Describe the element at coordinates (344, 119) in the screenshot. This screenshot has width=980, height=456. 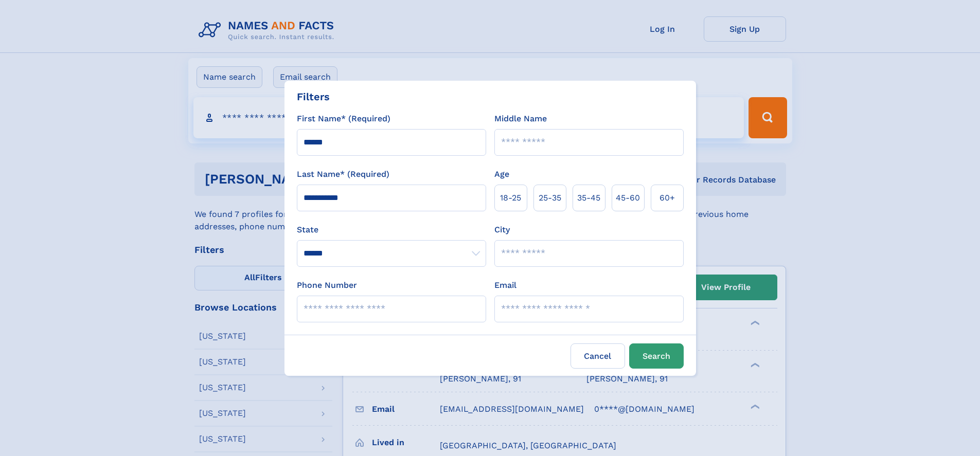
I see `label: First Name* (Required)` at that location.